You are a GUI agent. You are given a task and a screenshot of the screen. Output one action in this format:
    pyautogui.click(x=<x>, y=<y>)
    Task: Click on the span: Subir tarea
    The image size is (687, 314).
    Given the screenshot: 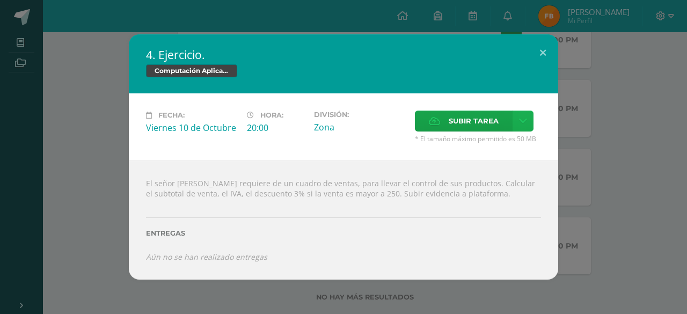 What is the action you would take?
    pyautogui.click(x=474, y=121)
    